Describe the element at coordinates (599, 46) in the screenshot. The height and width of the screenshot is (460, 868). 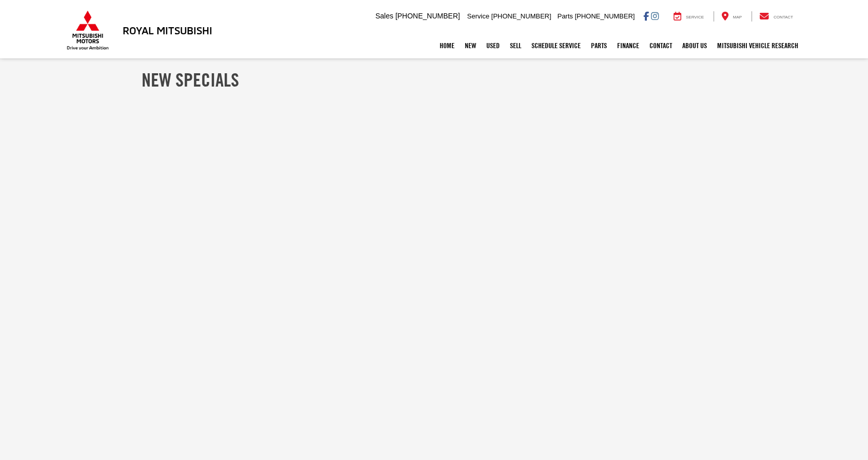
I see `a: Parts: Opens in a new tab` at that location.